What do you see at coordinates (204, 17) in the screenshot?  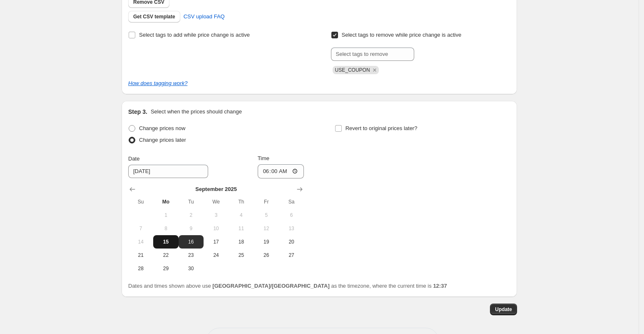 I see `span: CSV upload FAQ` at bounding box center [204, 17].